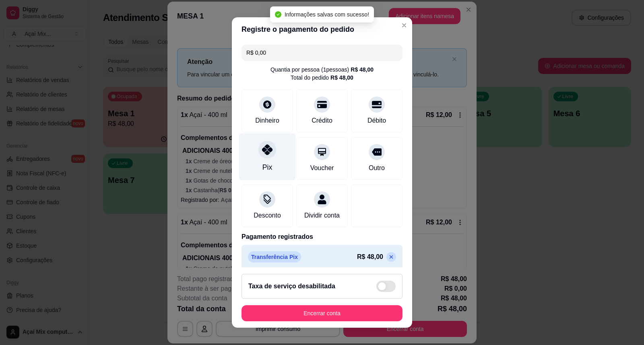 The width and height of the screenshot is (644, 345). What do you see at coordinates (322, 237) in the screenshot?
I see `p: Pagamento registrados` at bounding box center [322, 237].